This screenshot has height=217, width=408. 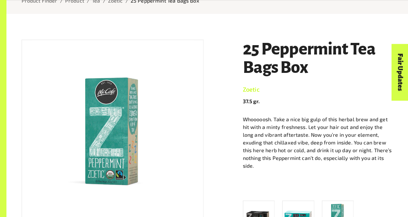 I want to click on h1: 25 Peppermint Tea Bags Box, so click(x=318, y=58).